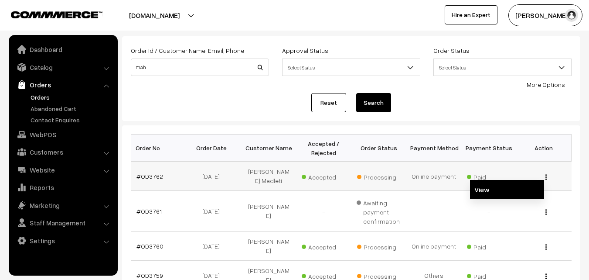 Image resolution: width=589 pixels, height=280 pixels. I want to click on img: COMMMERCE, so click(57, 14).